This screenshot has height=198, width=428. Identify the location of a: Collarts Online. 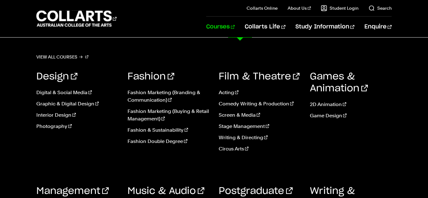
(262, 8).